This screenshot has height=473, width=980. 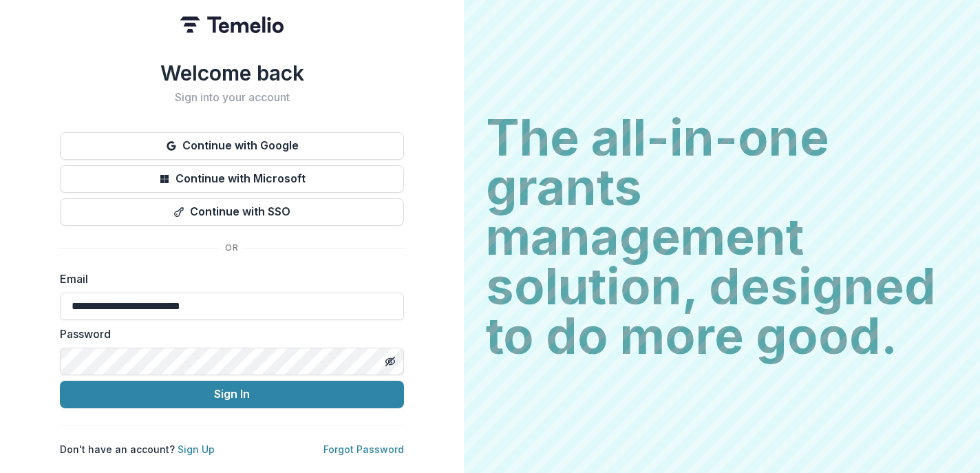 I want to click on button: Sign In, so click(x=232, y=394).